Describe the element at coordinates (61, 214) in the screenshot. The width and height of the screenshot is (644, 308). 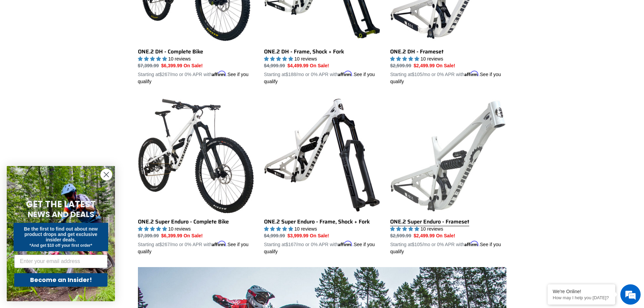
I see `span: NEWS AND DEALS` at that location.